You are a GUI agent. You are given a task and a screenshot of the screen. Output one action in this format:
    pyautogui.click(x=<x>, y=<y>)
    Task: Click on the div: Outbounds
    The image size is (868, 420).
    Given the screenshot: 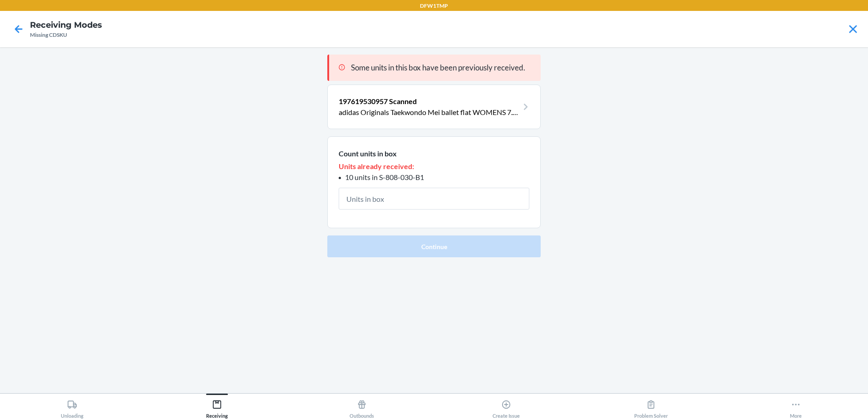 What is the action you would take?
    pyautogui.click(x=362, y=407)
    